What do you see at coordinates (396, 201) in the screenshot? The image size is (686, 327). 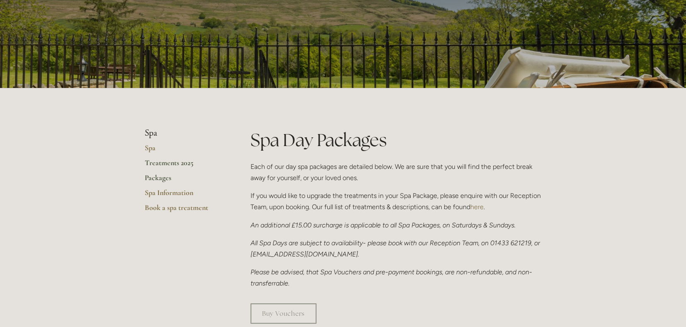 I see `p: If you would like to upgrade the treatments in your Spa Package, please enquire with our Receptio...` at bounding box center [396, 201].